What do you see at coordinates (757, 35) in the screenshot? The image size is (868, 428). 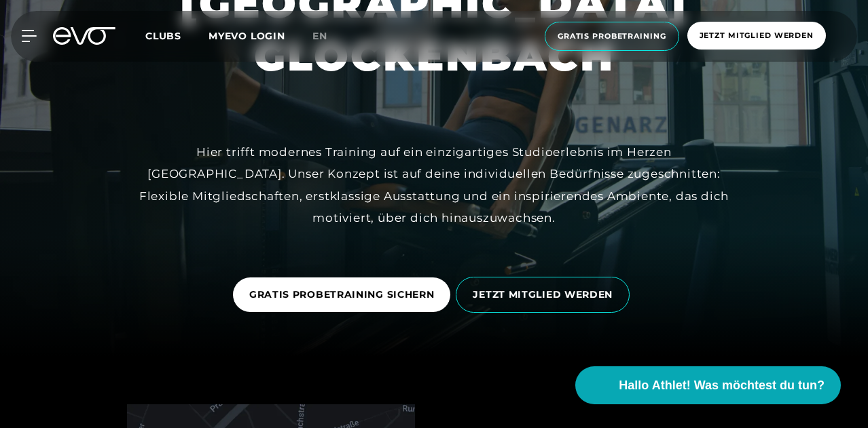 I see `span: Jetzt Mitglied werden` at bounding box center [757, 35].